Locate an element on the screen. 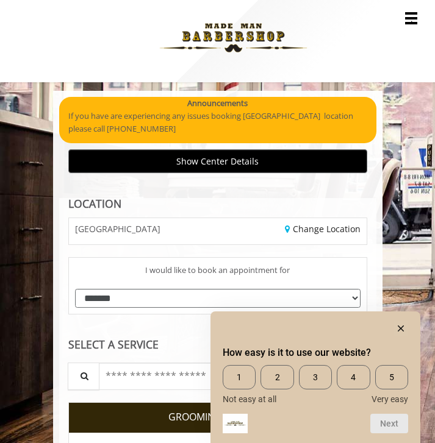  img: Made Man Barbershop logo is located at coordinates (233, 38).